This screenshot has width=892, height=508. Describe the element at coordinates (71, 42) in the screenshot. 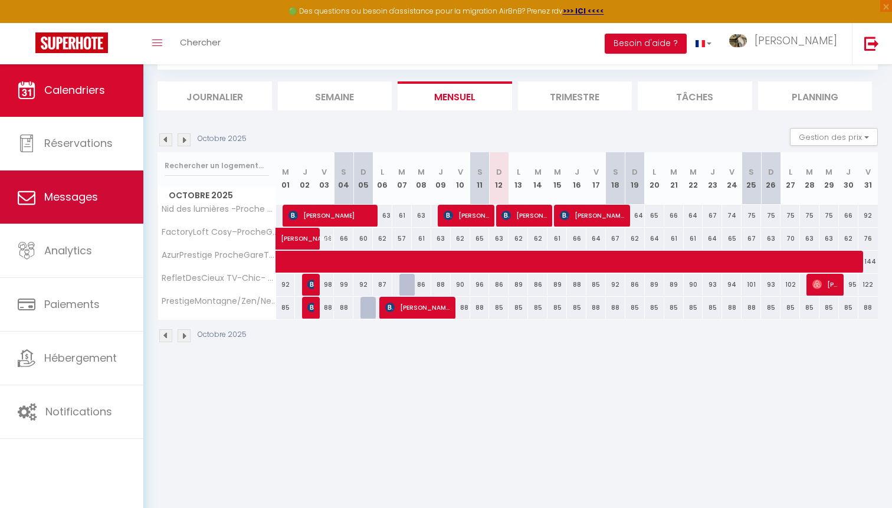

I see `img: Super Booking` at that location.